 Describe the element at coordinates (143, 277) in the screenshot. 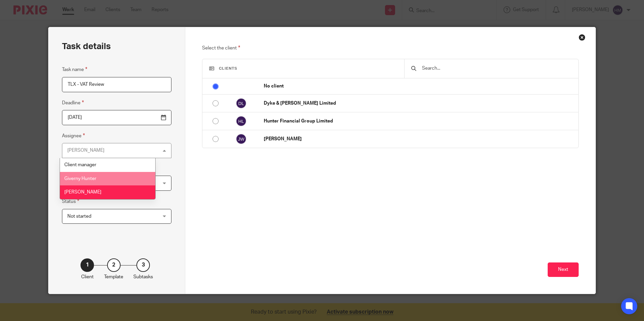

I see `p: Subtasks` at that location.